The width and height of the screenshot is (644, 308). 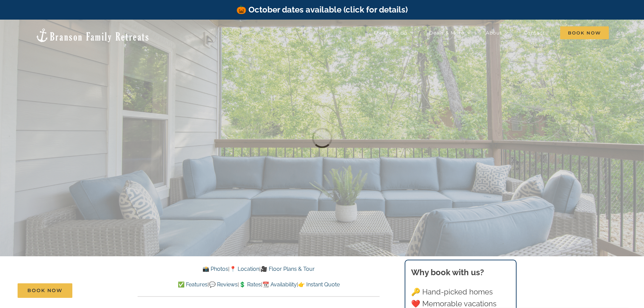 I want to click on img: Branson Family Retreats Logo, so click(x=92, y=35).